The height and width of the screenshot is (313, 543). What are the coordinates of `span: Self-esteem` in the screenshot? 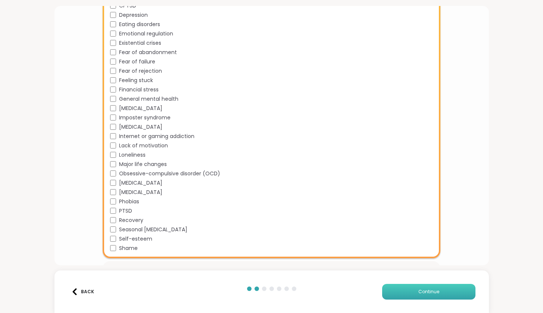 It's located at (136, 239).